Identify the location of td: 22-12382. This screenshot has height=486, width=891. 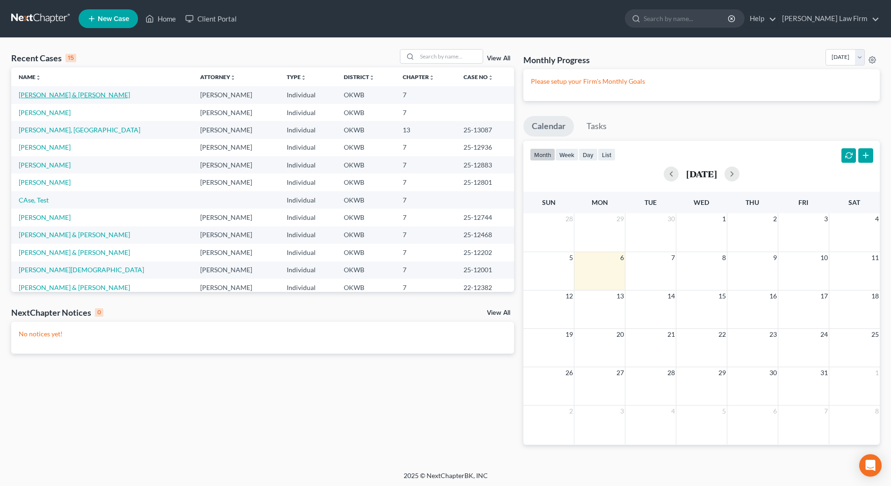
(485, 287).